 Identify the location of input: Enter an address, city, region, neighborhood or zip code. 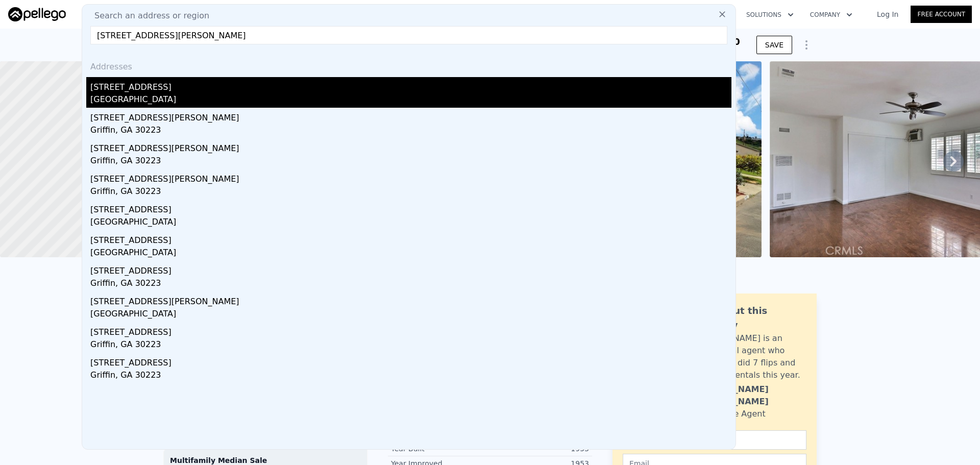
(408, 35).